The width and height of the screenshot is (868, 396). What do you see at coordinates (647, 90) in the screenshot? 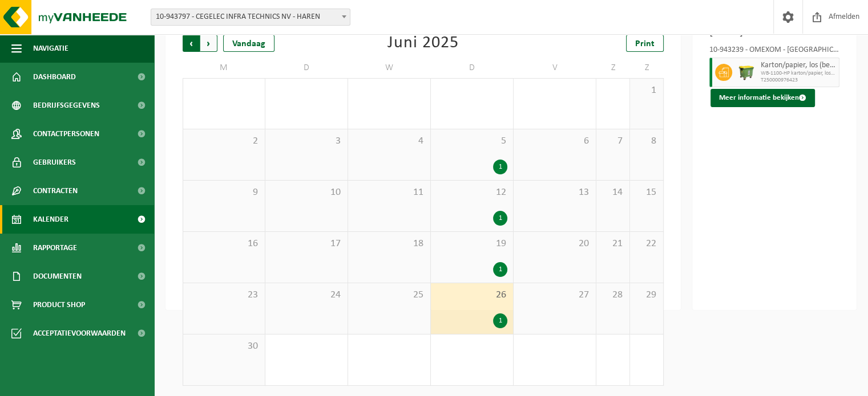
I see `span: 1` at bounding box center [647, 90].